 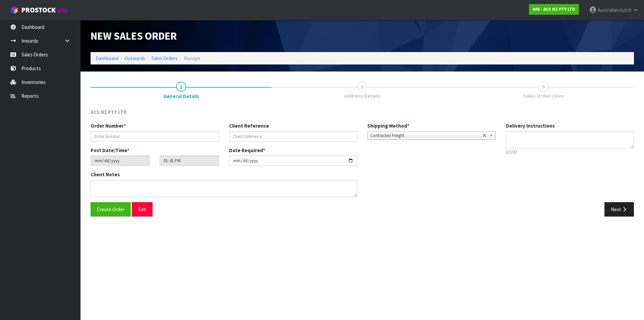 I want to click on span: Sales Order Lines, so click(x=543, y=96).